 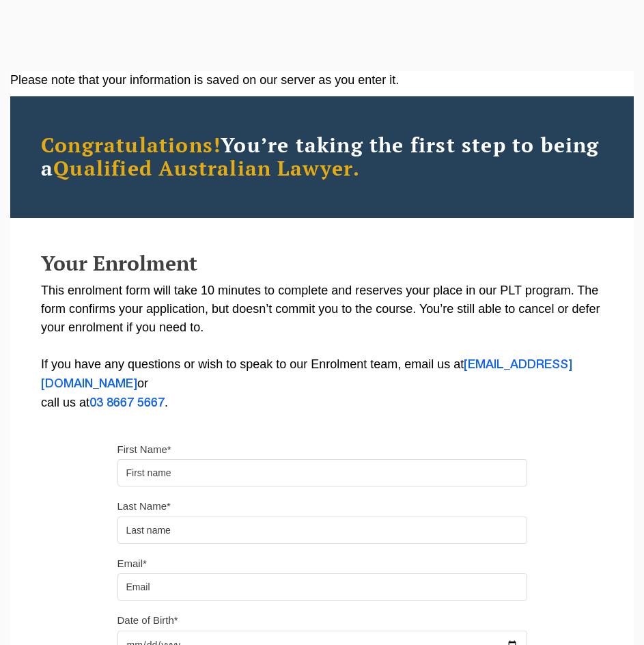 I want to click on input: First name, so click(x=322, y=473).